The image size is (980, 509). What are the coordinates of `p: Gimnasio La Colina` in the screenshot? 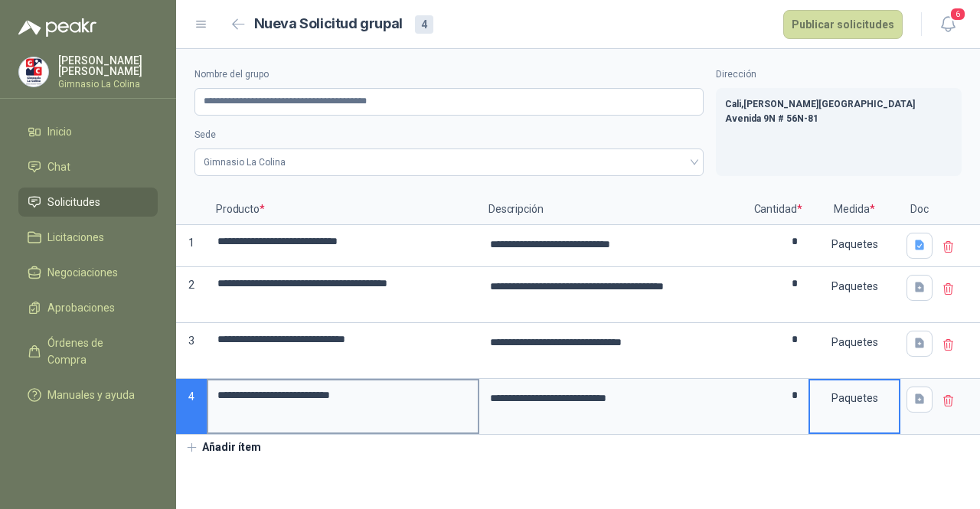 It's located at (108, 84).